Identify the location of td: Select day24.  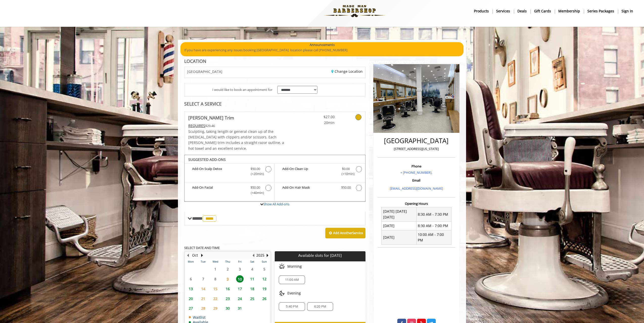
(240, 299).